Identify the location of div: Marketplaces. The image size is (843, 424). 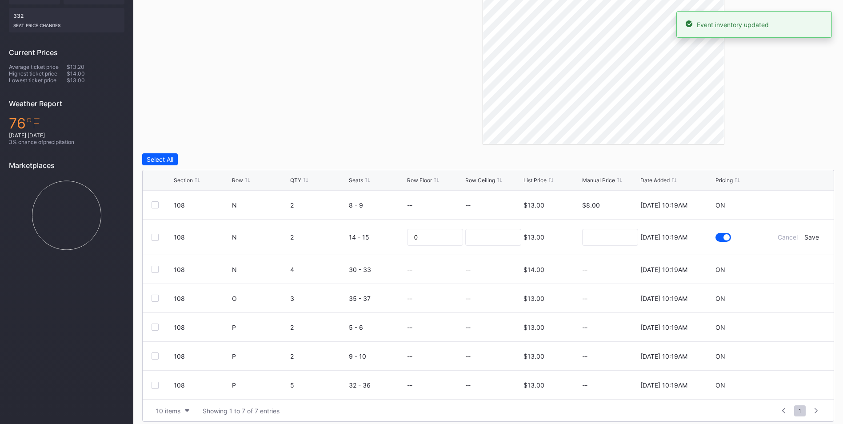
(67, 165).